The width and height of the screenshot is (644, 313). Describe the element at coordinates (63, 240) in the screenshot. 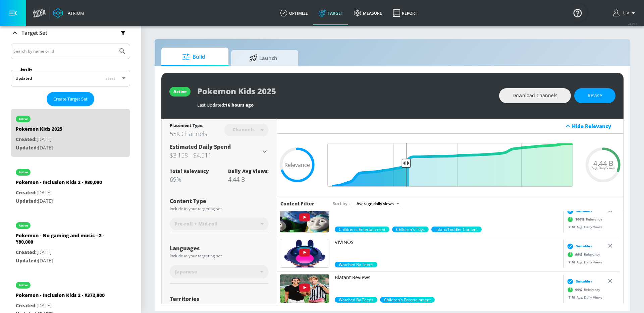

I see `div: Pokemon - No gaming and music - 2 - ¥80,000` at that location.